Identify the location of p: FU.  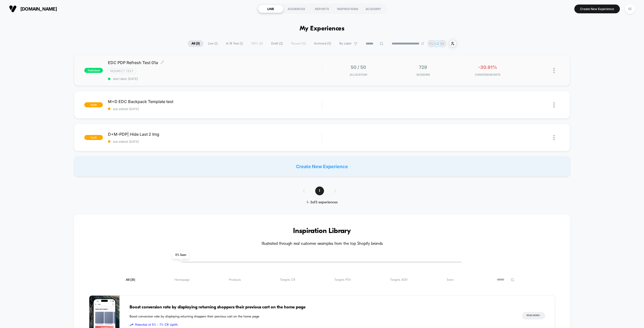
(431, 43).